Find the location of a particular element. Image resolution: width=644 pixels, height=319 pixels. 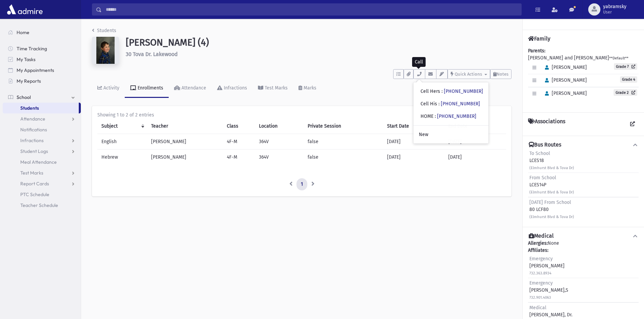

a: PTC Schedule is located at coordinates (42, 194).